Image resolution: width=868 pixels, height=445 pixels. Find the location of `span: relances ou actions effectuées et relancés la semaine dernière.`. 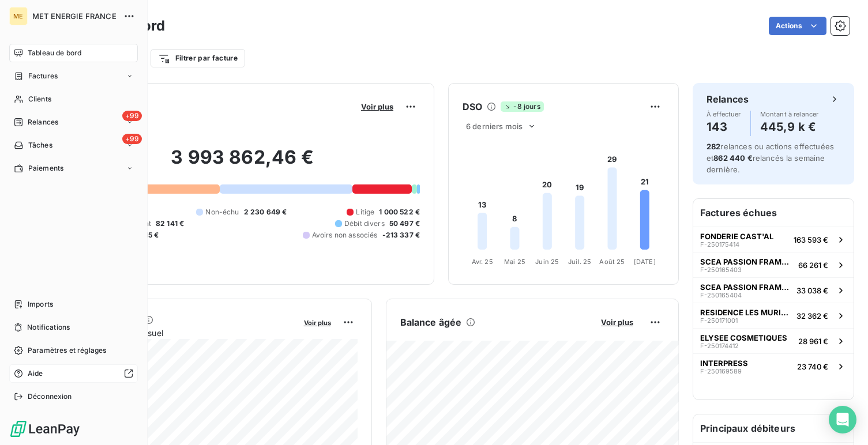

span: relances ou actions effectuées et relancés la semaine dernière. is located at coordinates (770, 158).